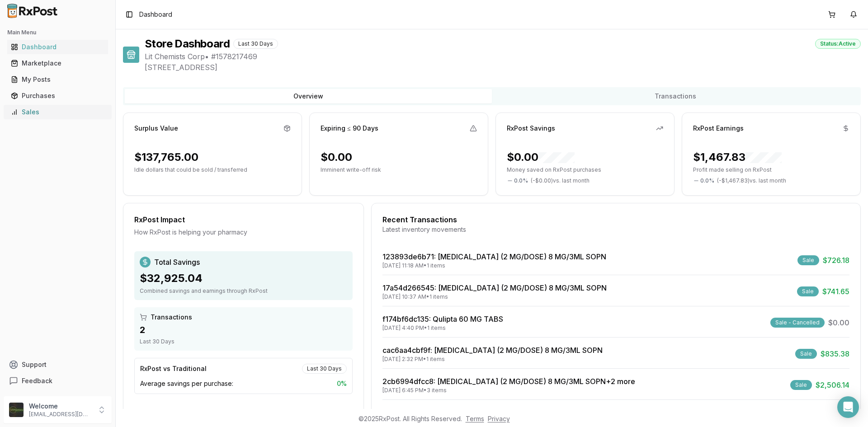  Describe the element at coordinates (60, 406) in the screenshot. I see `p: Welcome` at that location.